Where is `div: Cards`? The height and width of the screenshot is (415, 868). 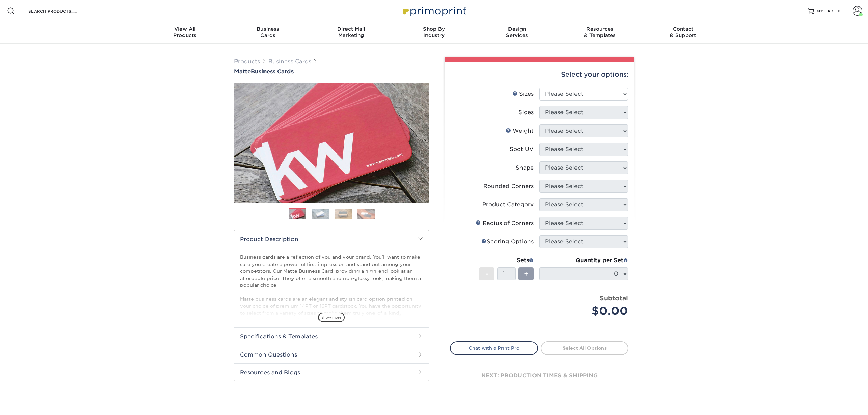 div: Cards is located at coordinates (268, 32).